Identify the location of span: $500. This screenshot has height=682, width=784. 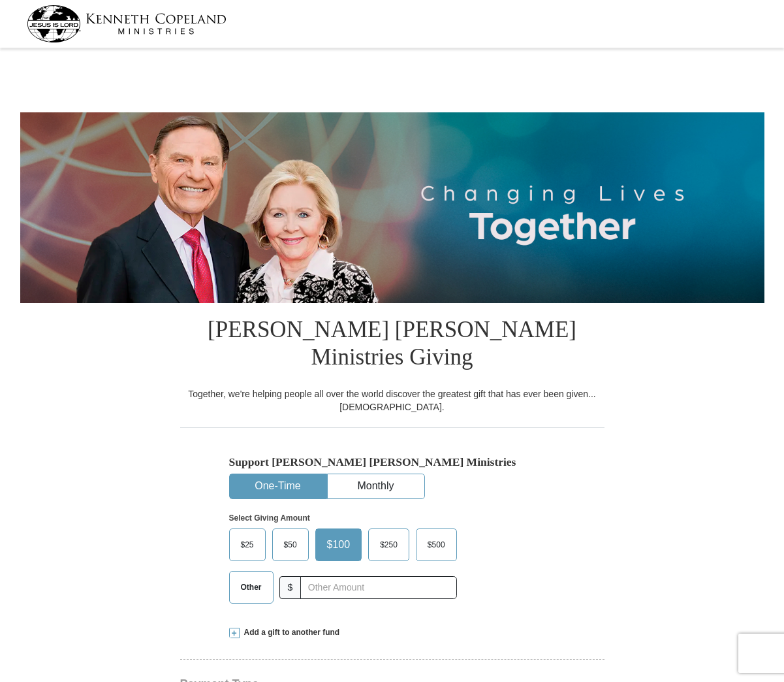
(436, 545).